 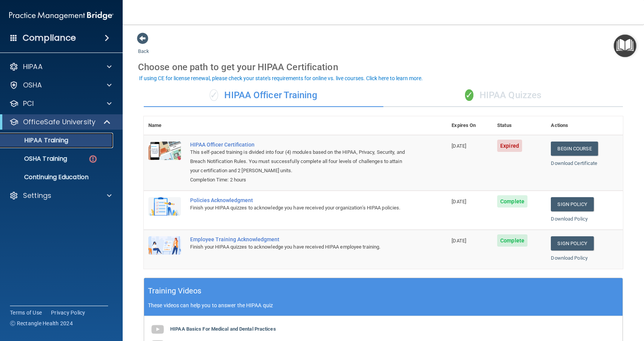 What do you see at coordinates (143, 46) in the screenshot?
I see `a: Back` at bounding box center [143, 46].